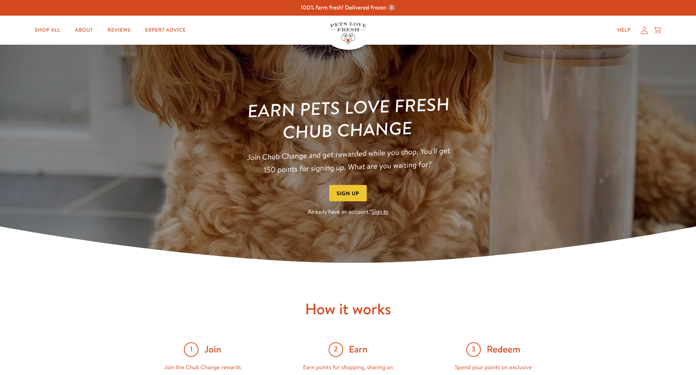 This screenshot has width=696, height=375. Describe the element at coordinates (358, 349) in the screenshot. I see `span: Earn` at that location.